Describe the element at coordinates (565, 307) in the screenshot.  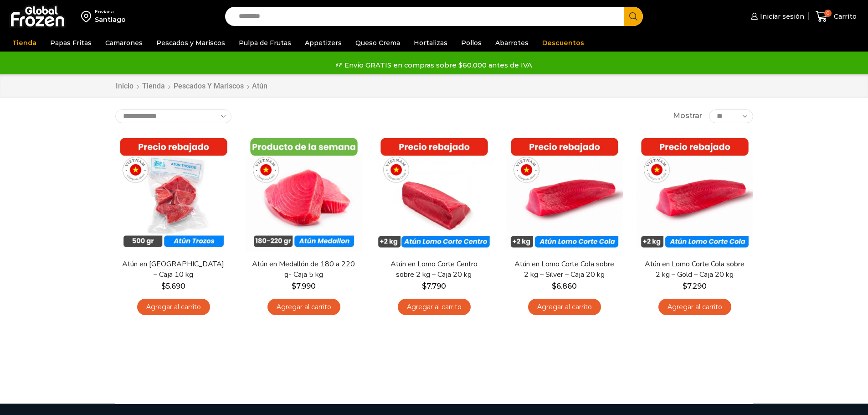
I see `a: Agregar al carrito: “Atún en Lomo Corte Cola sobre 2 kg - Silver - Caja 20 kg”` at that location.